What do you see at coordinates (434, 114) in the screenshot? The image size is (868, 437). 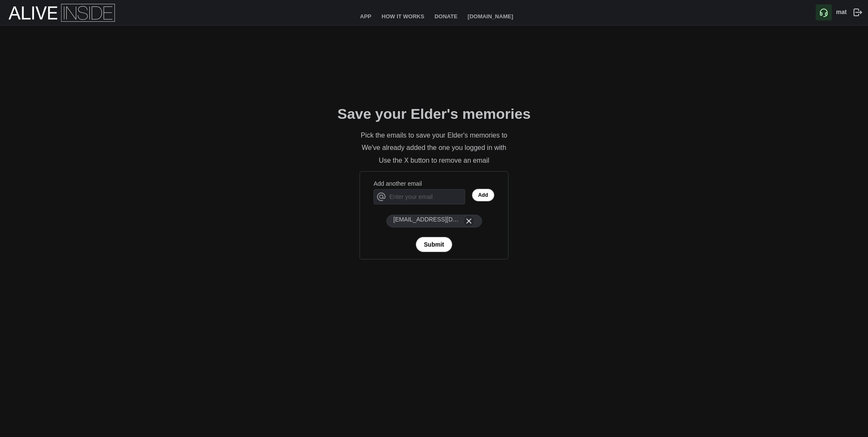 I see `h2: Save your Elder's memories` at bounding box center [434, 114].